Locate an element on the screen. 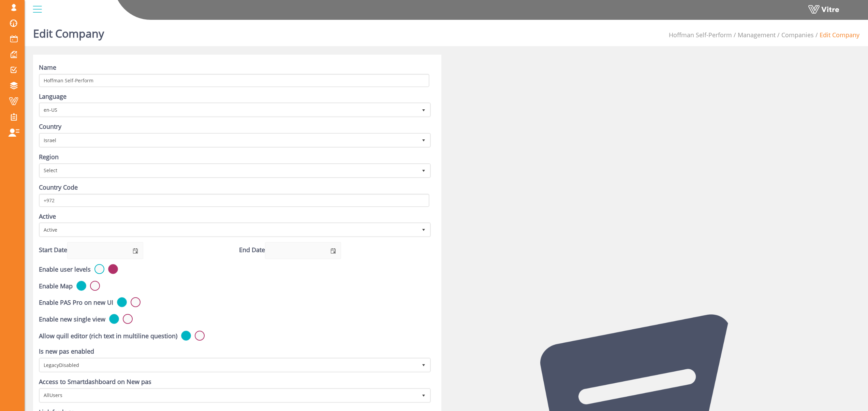  span: en-US is located at coordinates (228, 110).